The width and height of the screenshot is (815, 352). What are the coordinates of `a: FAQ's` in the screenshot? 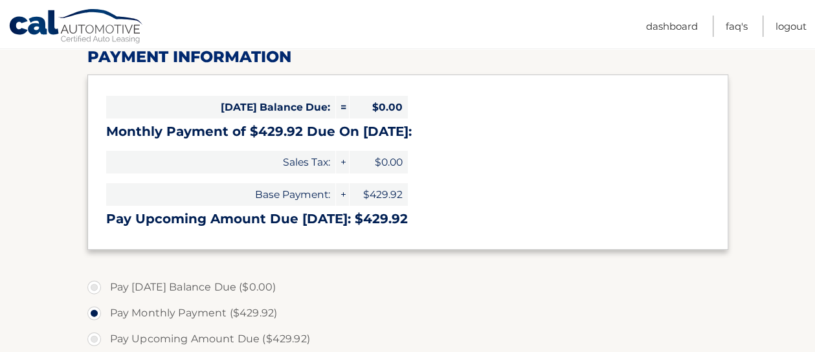 It's located at (736, 26).